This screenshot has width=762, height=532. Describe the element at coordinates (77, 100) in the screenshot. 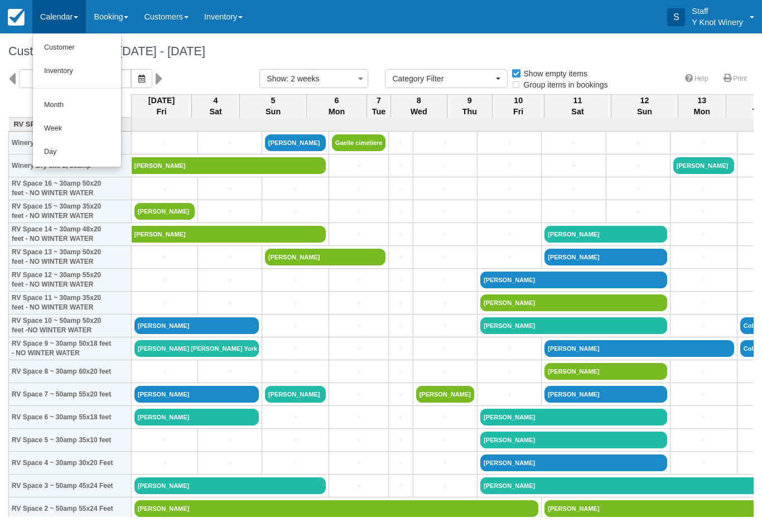

I see `ul: Calendar` at that location.